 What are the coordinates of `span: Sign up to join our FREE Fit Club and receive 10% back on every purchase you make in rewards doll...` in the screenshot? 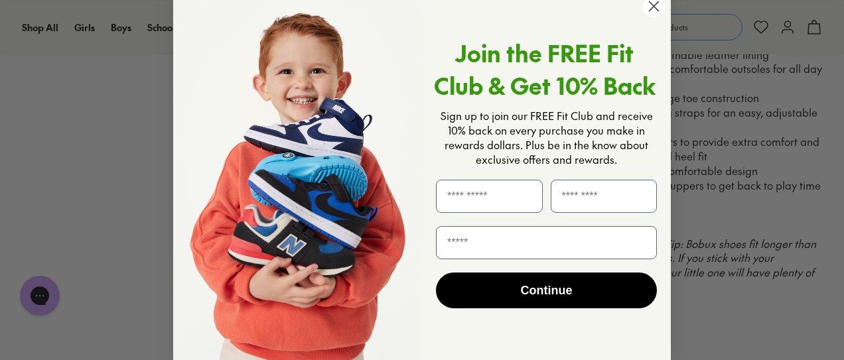 It's located at (547, 137).